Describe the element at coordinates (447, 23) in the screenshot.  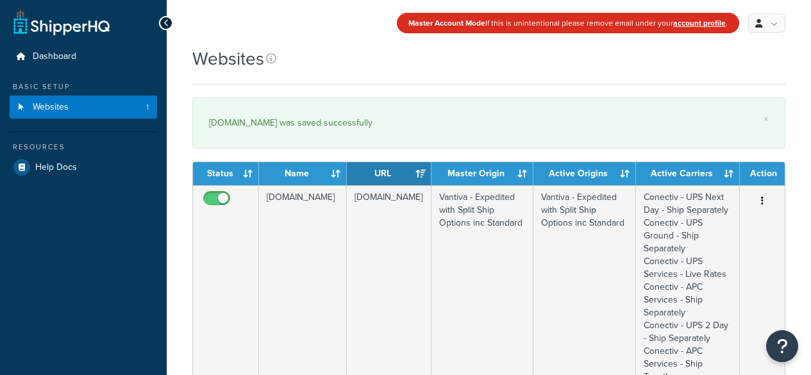
I see `strong: Master Account Mode` at that location.